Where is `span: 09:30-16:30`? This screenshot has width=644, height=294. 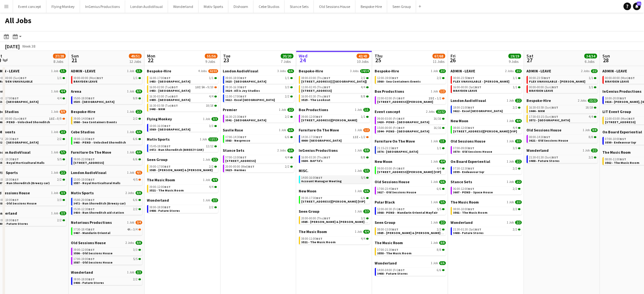 span: 09:30-16:30 is located at coordinates (236, 87).